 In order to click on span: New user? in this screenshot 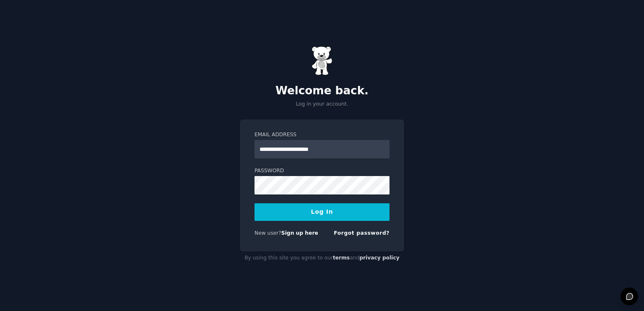, I will do `click(268, 233)`.